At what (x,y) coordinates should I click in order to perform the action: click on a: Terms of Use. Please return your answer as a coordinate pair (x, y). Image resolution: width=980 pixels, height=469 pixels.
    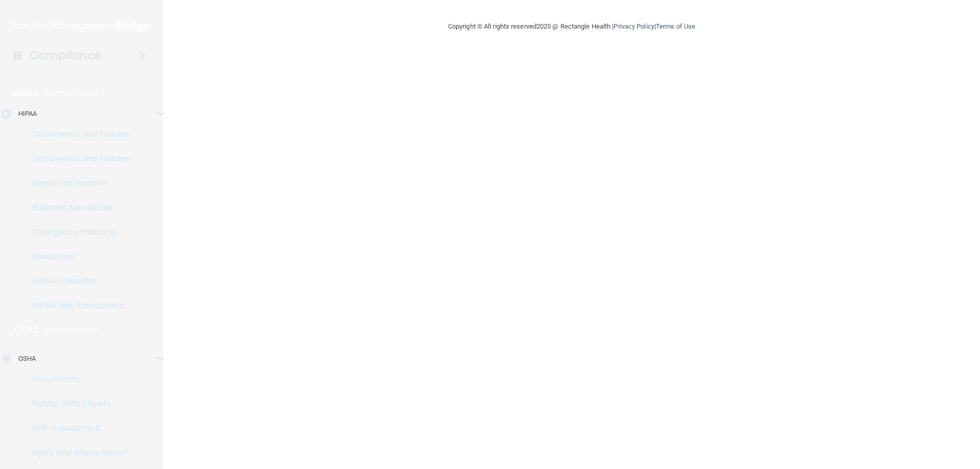
    Looking at the image, I should click on (675, 26).